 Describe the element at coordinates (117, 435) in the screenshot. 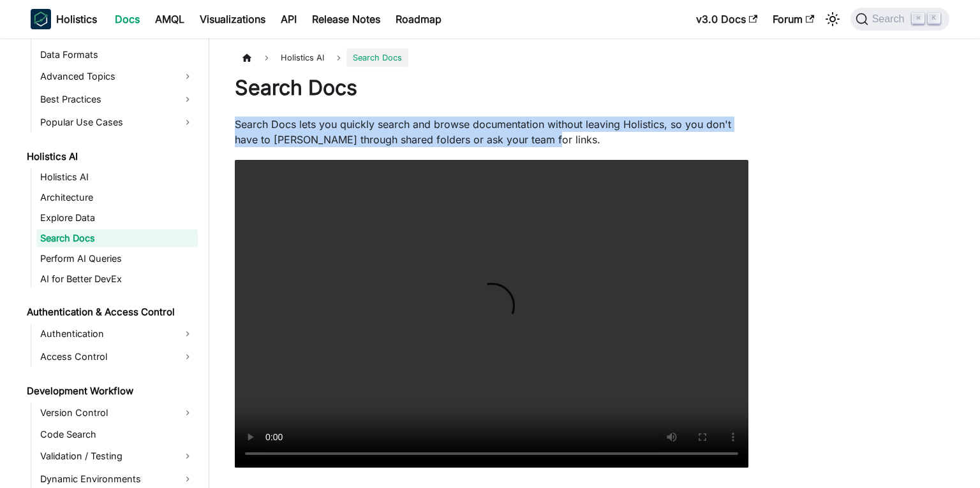

I see `a: Code Search` at that location.